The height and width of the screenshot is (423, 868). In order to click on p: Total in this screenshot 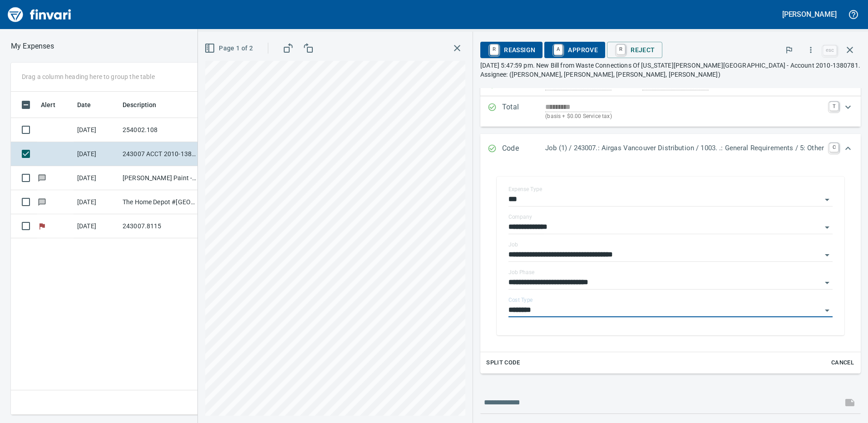, I will do `click(524, 111)`.